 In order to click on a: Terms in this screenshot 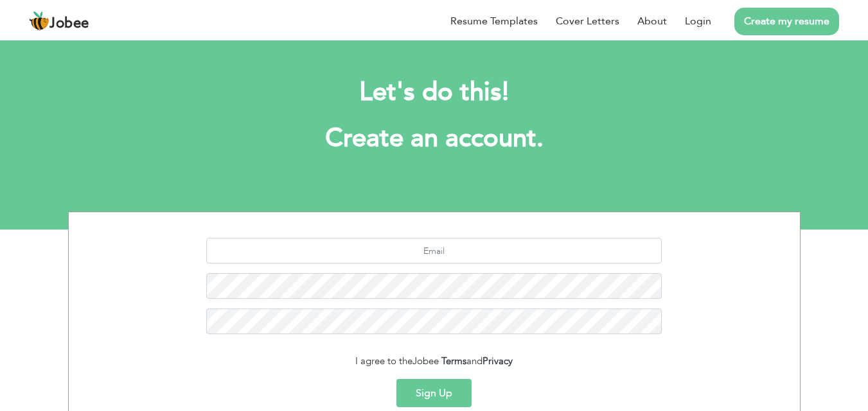, I will do `click(454, 361)`.